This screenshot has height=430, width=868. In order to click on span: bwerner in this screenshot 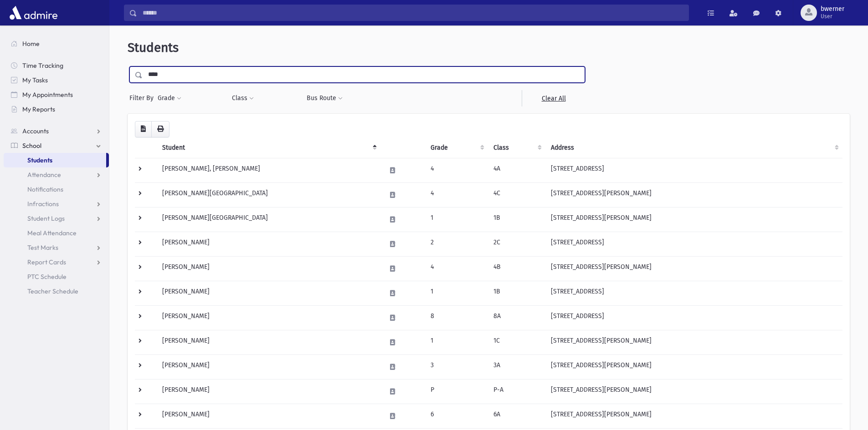, I will do `click(833, 9)`.